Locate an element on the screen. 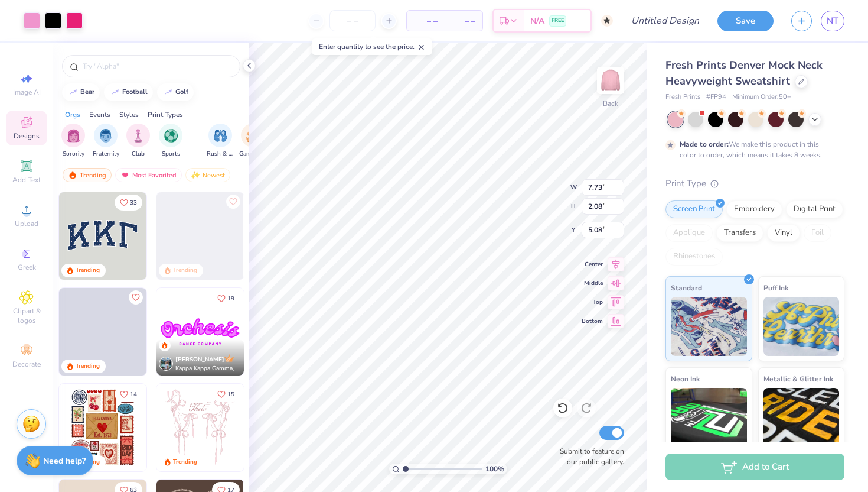 This screenshot has width=868, height=492. div: Events is located at coordinates (100, 115).